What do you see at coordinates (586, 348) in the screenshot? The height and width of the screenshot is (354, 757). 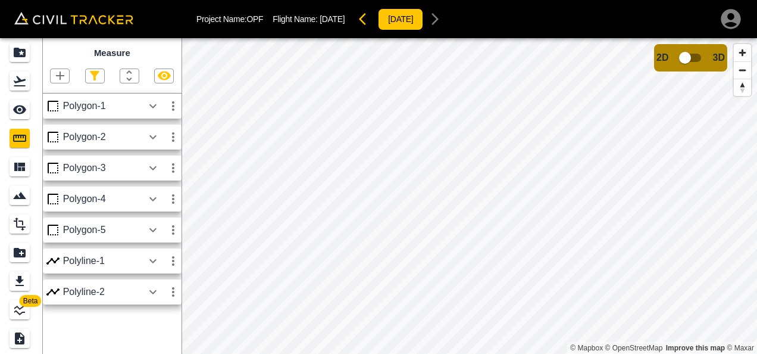 I see `a: Mapbox` at bounding box center [586, 348].